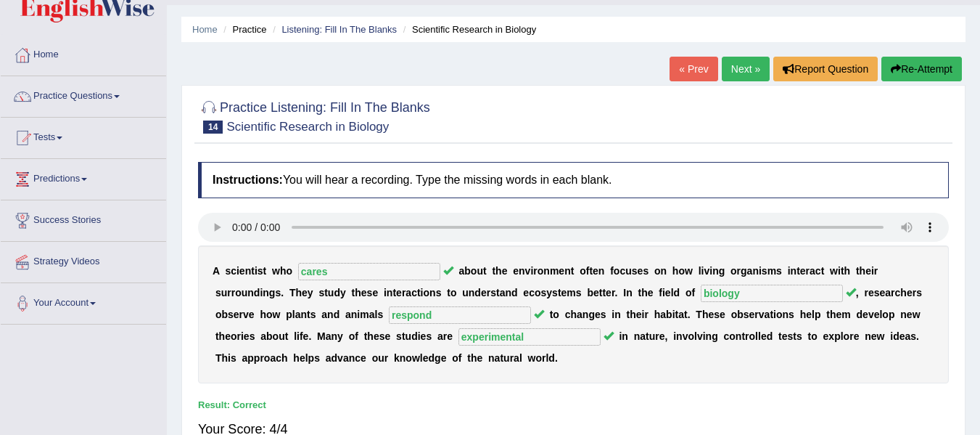 This screenshot has height=435, width=980. Describe the element at coordinates (308, 126) in the screenshot. I see `small: Scientific Research in Biology` at that location.